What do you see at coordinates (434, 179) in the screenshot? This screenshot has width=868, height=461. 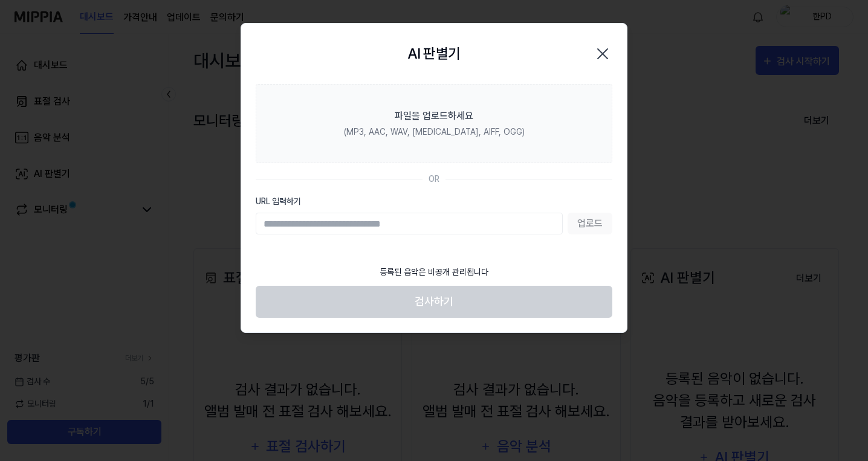 I see `div: OR` at bounding box center [434, 179].